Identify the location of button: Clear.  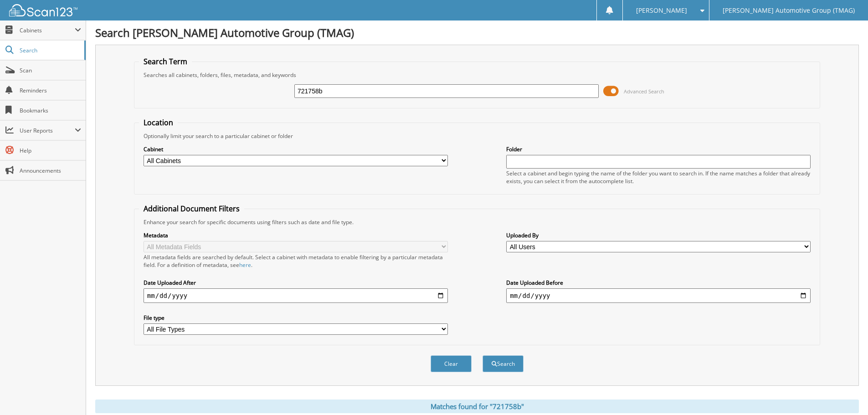
(451, 363).